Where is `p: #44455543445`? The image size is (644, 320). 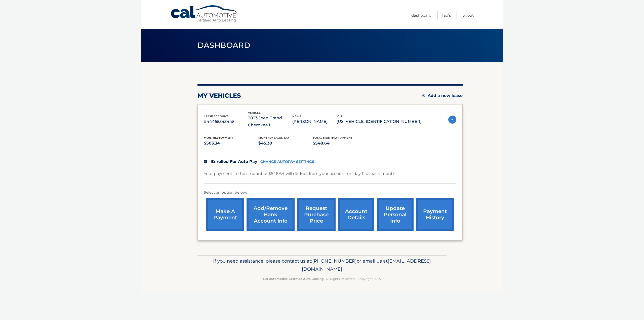
p: #44455543445 is located at coordinates (226, 122).